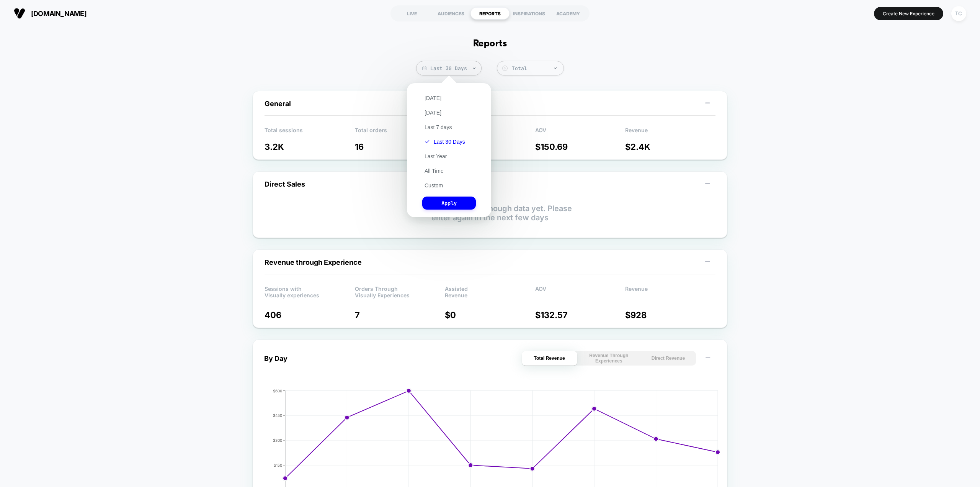 This screenshot has width=980, height=487. Describe the element at coordinates (580, 314) in the screenshot. I see `p: $ 132.57` at that location.